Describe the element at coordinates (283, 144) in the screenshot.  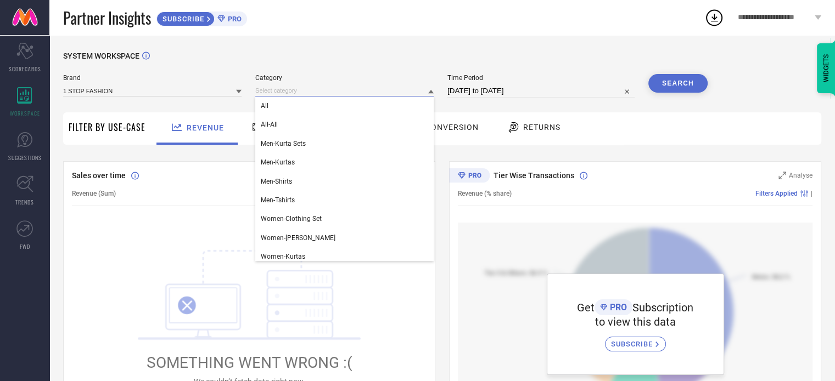
I see `span: Men-Kurta Sets` at that location.